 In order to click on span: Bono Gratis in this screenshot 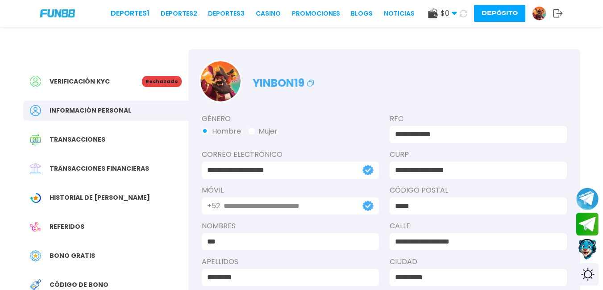, I will do `click(72, 255)`.